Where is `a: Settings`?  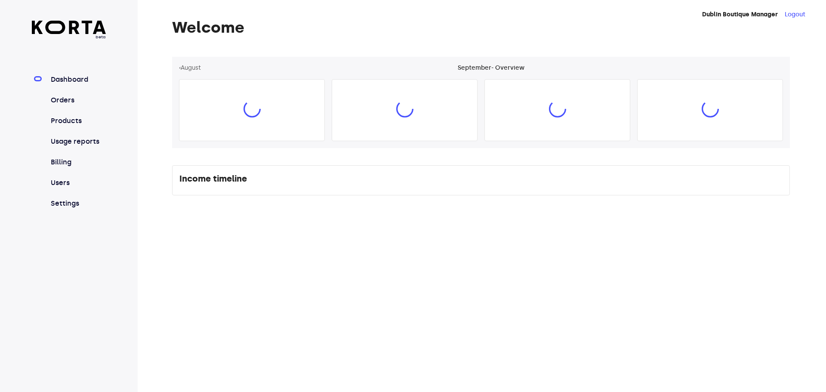 a: Settings is located at coordinates (77, 204).